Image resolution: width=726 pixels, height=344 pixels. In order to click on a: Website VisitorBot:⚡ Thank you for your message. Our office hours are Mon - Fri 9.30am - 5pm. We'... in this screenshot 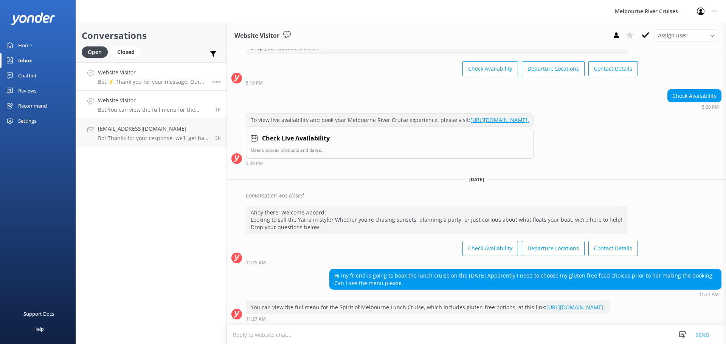, I will do `click(151, 76)`.